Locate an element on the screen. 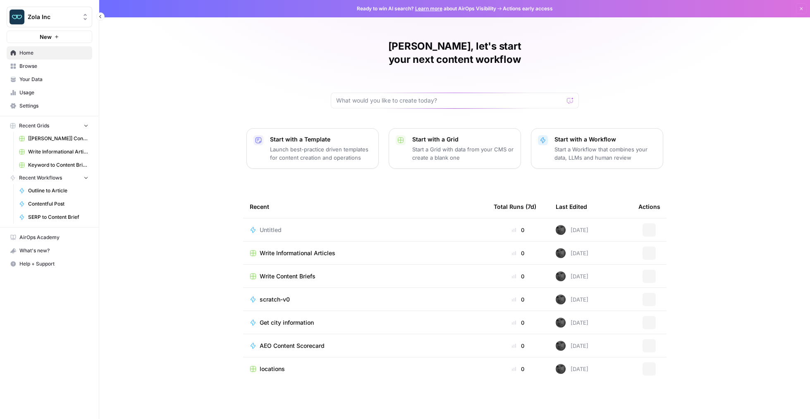 The width and height of the screenshot is (810, 419). span: Settings is located at coordinates (54, 106).